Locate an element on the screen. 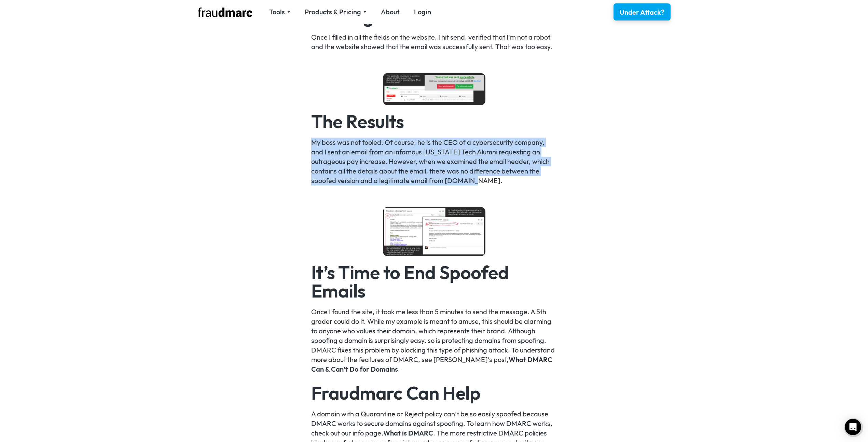  img: Success! (sending a spoofed message) is located at coordinates (434, 90).